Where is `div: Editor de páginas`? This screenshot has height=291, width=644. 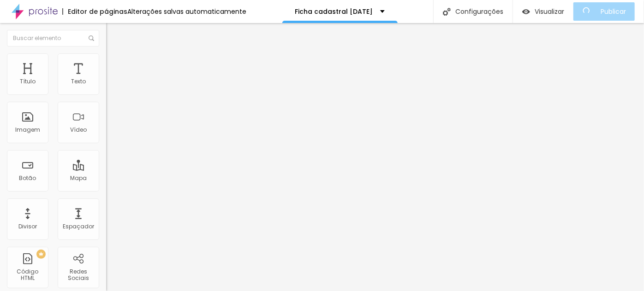 div: Editor de páginas is located at coordinates (95, 11).